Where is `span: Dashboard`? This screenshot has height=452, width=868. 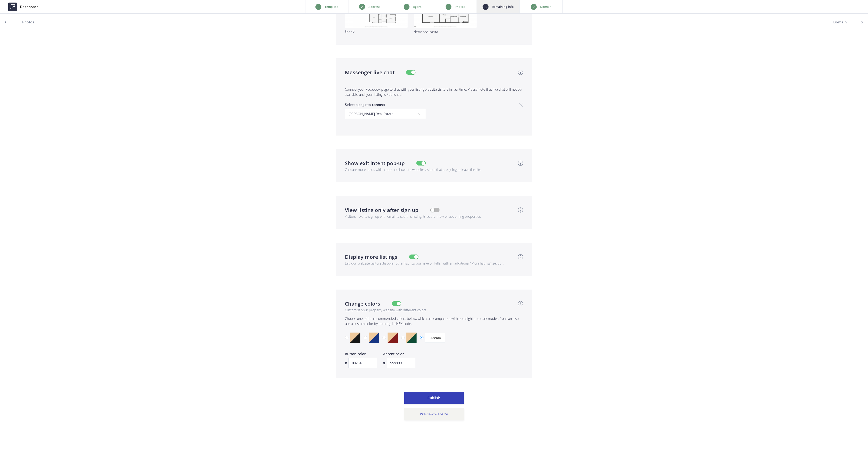 span: Dashboard is located at coordinates (29, 7).